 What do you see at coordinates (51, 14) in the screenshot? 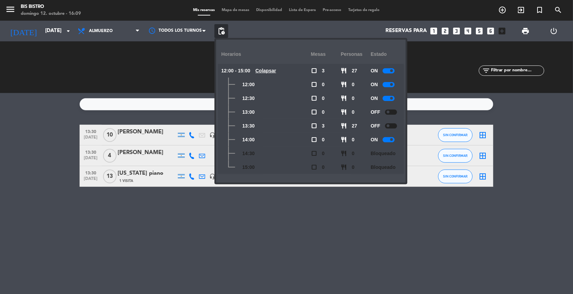
I see `div: domingo 12. octubre - 16:09` at bounding box center [51, 14].